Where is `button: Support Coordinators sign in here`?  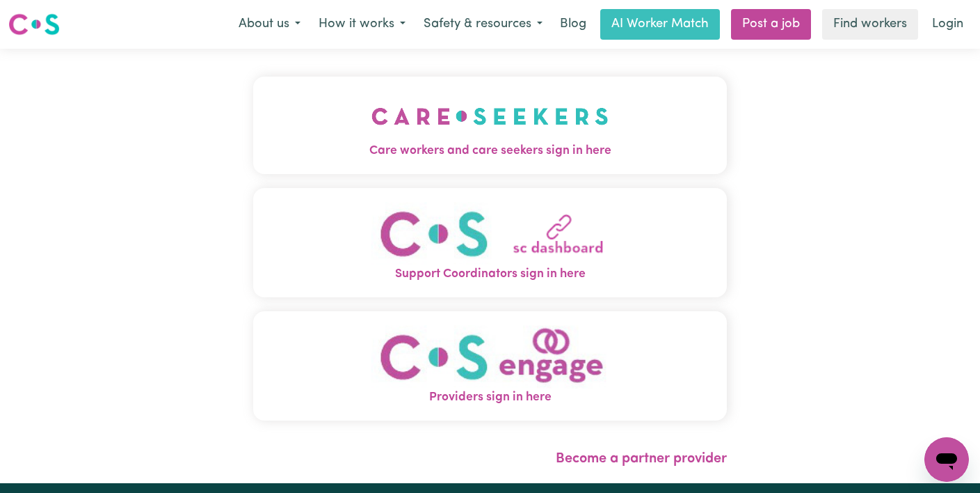
button: Support Coordinators sign in here is located at coordinates (490, 242).